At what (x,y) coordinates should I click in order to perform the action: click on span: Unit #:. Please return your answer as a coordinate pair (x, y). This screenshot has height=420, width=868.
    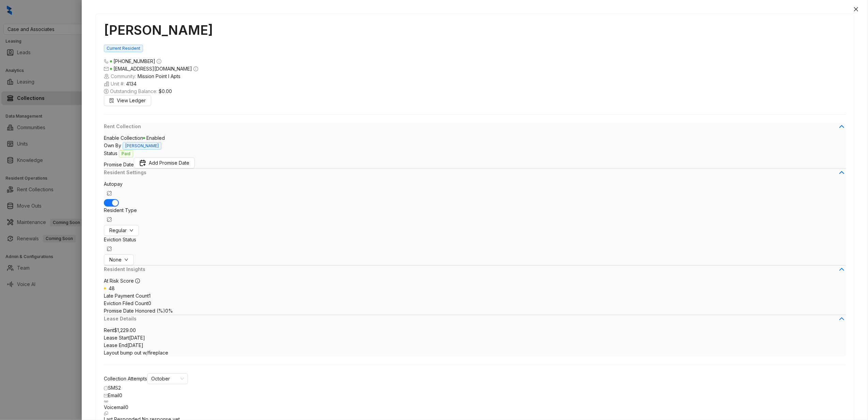
    Looking at the image, I should click on (475, 84).